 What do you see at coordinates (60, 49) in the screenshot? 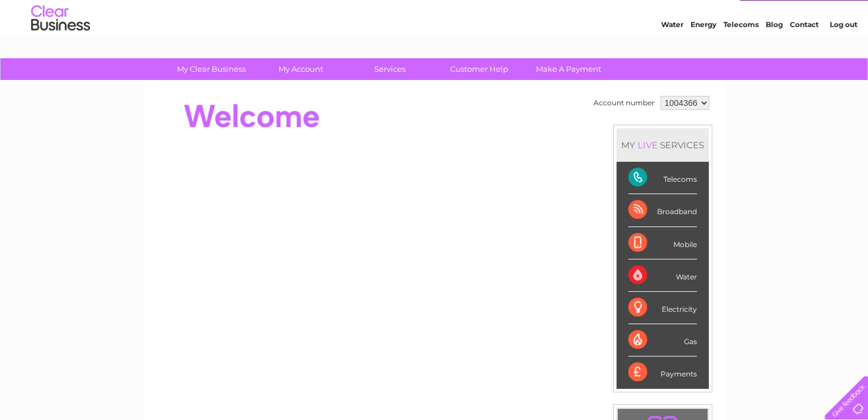
I see `img: logo.png` at bounding box center [60, 49].